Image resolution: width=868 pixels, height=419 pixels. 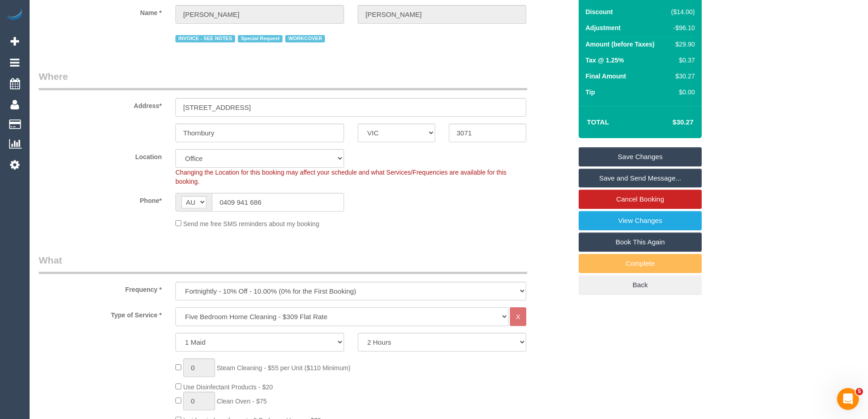 I want to click on label: Amount (before Taxes), so click(x=620, y=44).